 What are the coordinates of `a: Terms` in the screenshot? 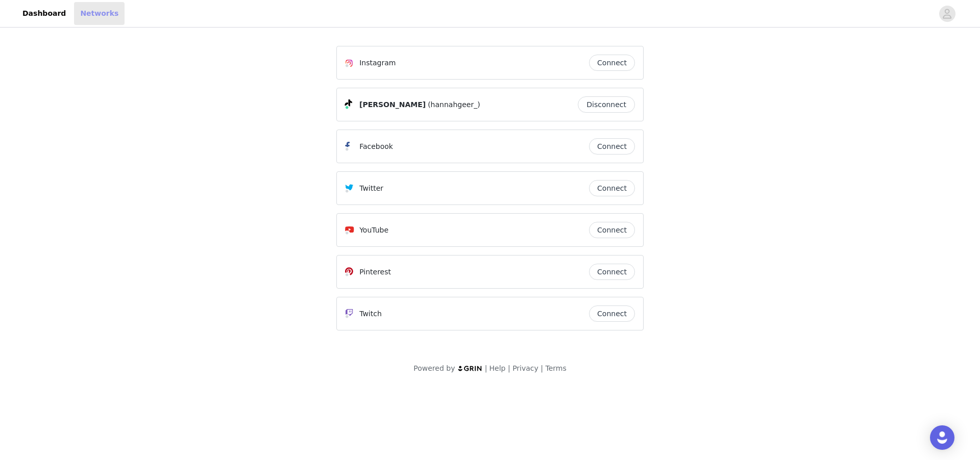 It's located at (556, 368).